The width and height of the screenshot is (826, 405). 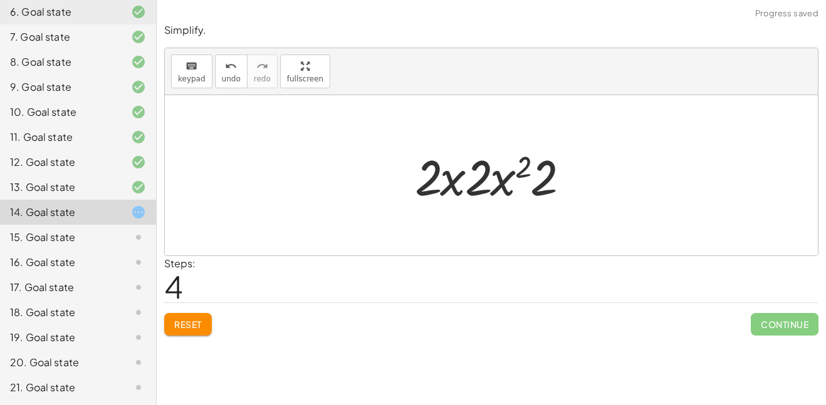 What do you see at coordinates (60, 187) in the screenshot?
I see `div: 13. Goal state` at bounding box center [60, 187].